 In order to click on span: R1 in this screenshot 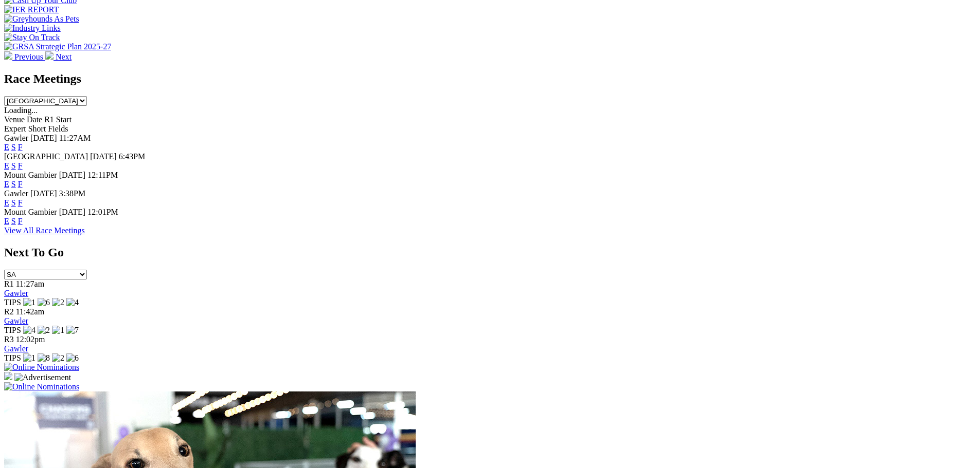, I will do `click(9, 283)`.